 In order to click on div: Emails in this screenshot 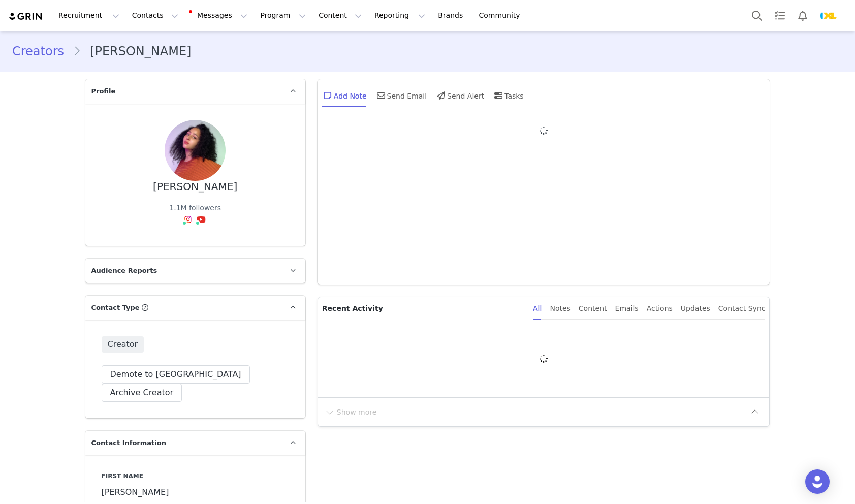, I will do `click(627, 308)`.